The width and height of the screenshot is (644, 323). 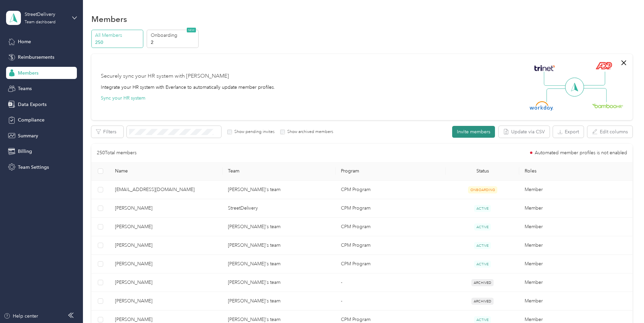 What do you see at coordinates (166, 171) in the screenshot?
I see `span: Name` at bounding box center [166, 171].